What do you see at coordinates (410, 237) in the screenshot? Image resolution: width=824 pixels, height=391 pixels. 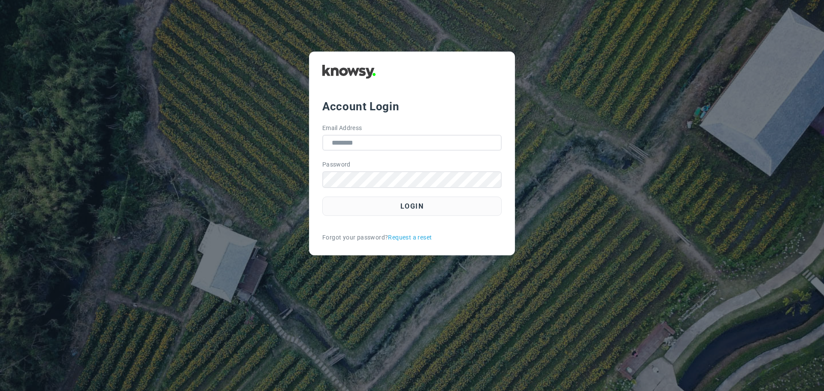 I see `a: Request a reset` at bounding box center [410, 237].